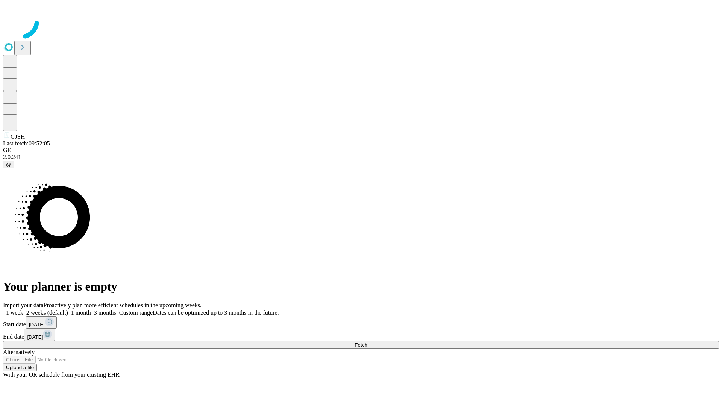 Image resolution: width=722 pixels, height=406 pixels. I want to click on button: Upload a file, so click(20, 367).